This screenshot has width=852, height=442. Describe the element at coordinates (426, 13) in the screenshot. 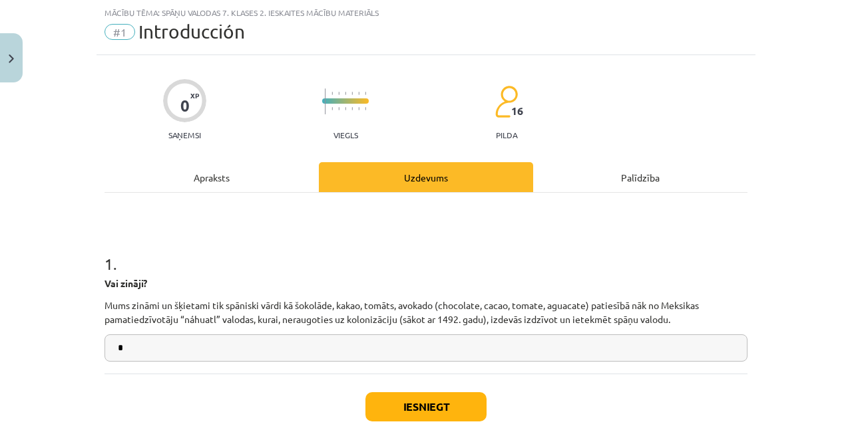

I see `div: Mācību tēma: Spāņu valodas 7. klases 2. ieskaites mācību materiāls` at that location.